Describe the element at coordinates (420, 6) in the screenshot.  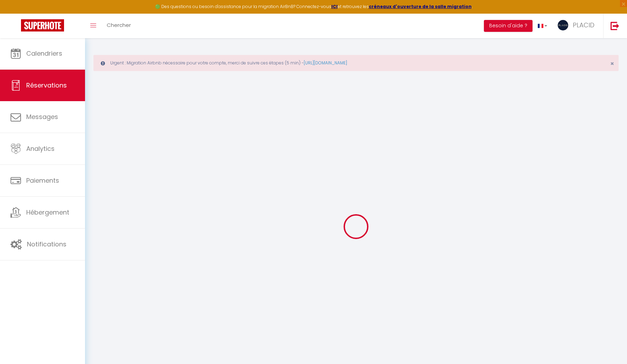
I see `strong: créneaux d'ouverture de la salle migration` at that location.